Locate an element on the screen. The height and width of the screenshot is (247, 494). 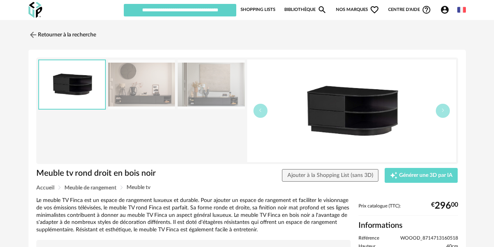
span: Magnify icon is located at coordinates (322, 10).